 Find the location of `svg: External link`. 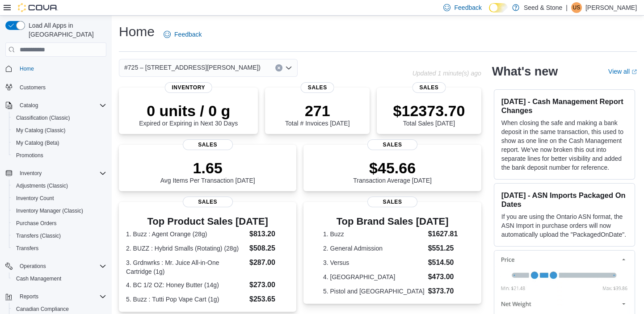

svg: External link is located at coordinates (634, 72).